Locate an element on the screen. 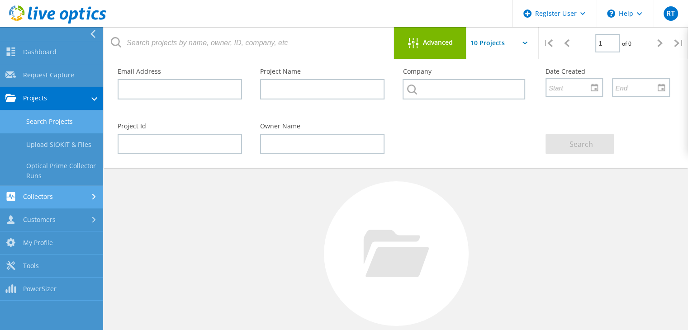  span: Search is located at coordinates (581, 144).